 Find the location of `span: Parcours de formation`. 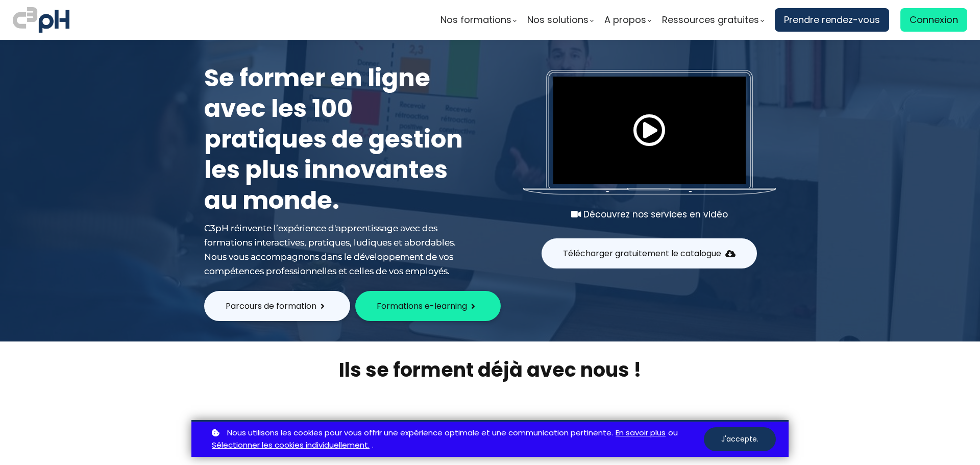

span: Parcours de formation is located at coordinates (271, 306).